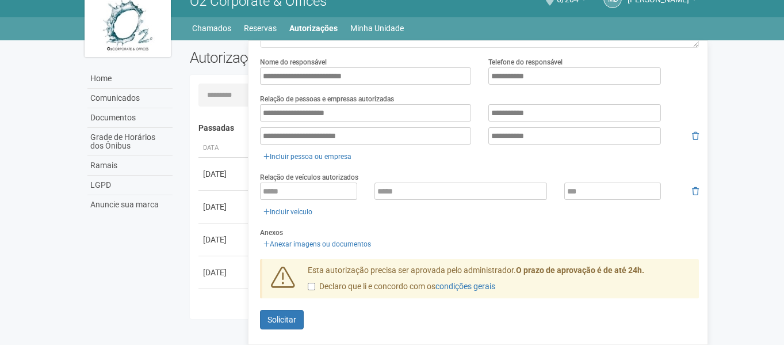  Describe the element at coordinates (130, 166) in the screenshot. I see `a: Ramais` at that location.